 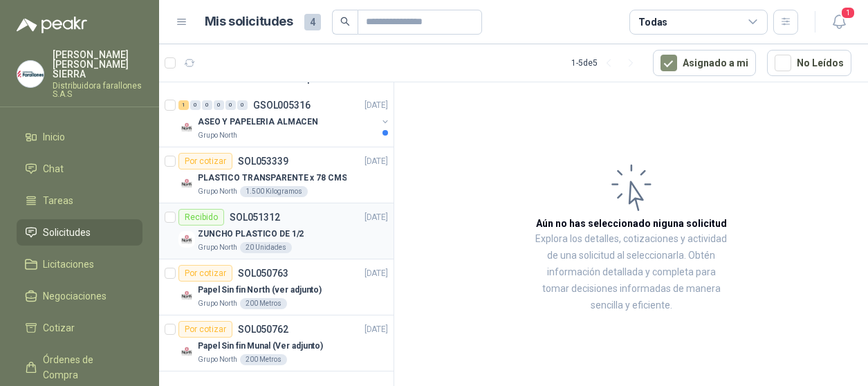 What do you see at coordinates (839, 22) in the screenshot?
I see `button: 1` at bounding box center [839, 22].